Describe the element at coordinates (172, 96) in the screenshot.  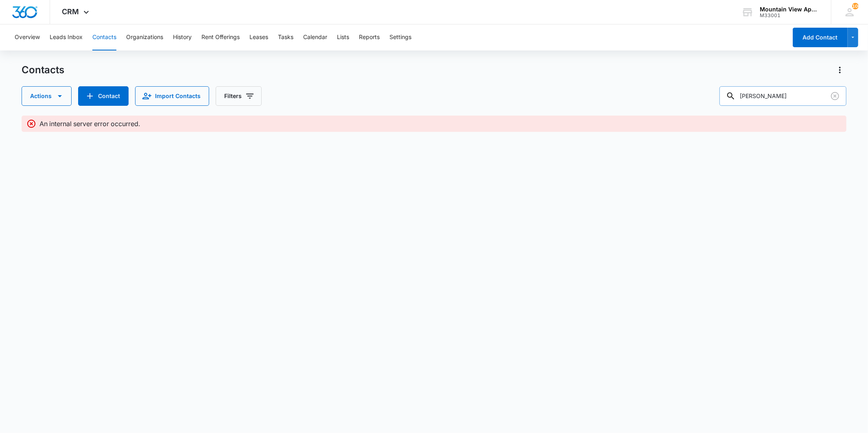
I see `button: Import Contacts` at that location.